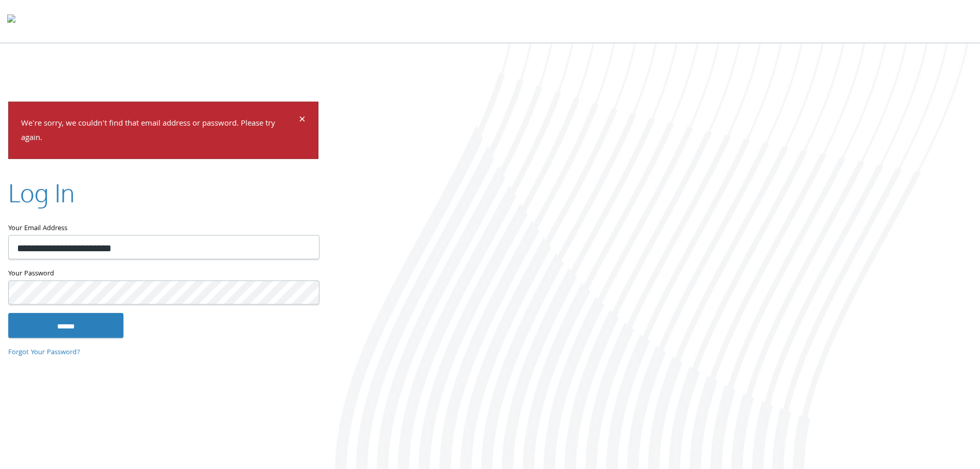 The width and height of the screenshot is (980, 469). What do you see at coordinates (12, 21) in the screenshot?
I see `img: todyl-logo-dark.svg` at bounding box center [12, 21].